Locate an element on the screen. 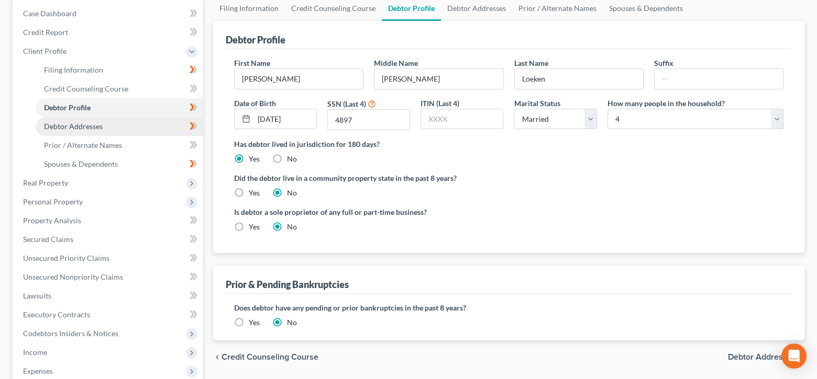 Image resolution: width=817 pixels, height=379 pixels. input: M.I is located at coordinates (438, 79).